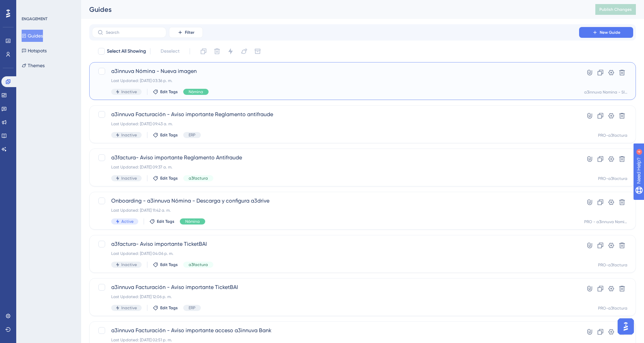 The image size is (644, 343). What do you see at coordinates (133, 32) in the screenshot?
I see `input: Search` at bounding box center [133, 32].